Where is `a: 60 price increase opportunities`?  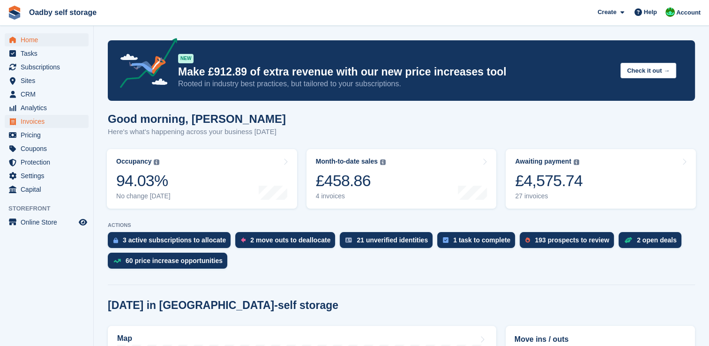
a: 60 price increase opportunities is located at coordinates (170, 263).